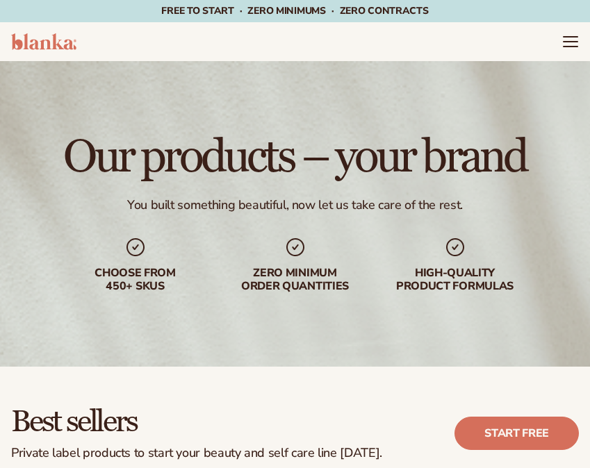 Image resolution: width=590 pixels, height=468 pixels. I want to click on div: You built something beautiful, now let us take care of the rest., so click(294, 205).